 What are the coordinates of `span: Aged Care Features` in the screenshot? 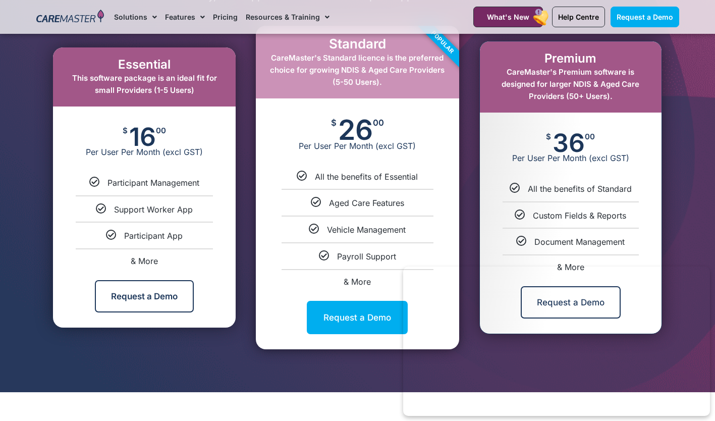 It's located at (366, 203).